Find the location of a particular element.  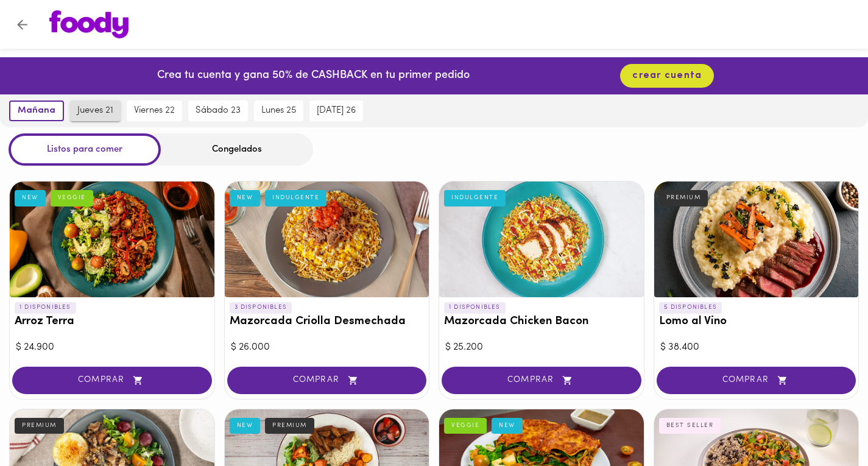

div: Lomo al Vino is located at coordinates (756, 239).